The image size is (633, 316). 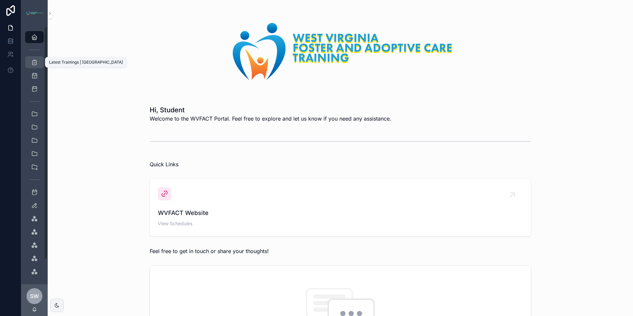 I want to click on span: View Schedules, so click(x=340, y=224).